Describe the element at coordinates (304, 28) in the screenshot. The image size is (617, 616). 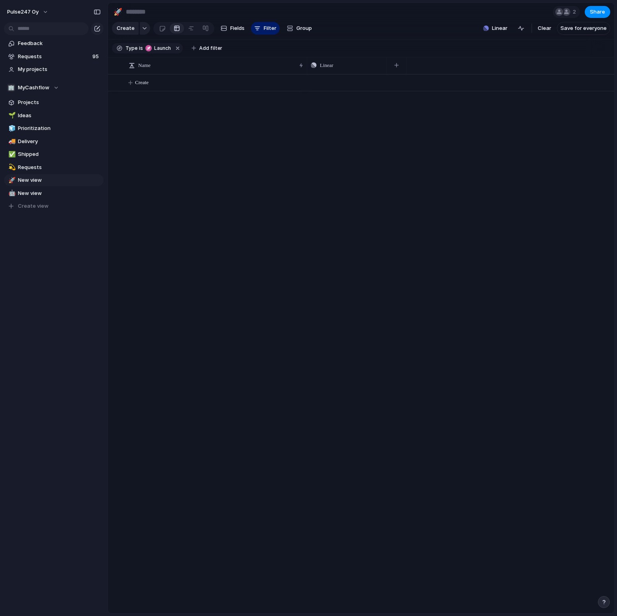
I see `span: Group` at that location.